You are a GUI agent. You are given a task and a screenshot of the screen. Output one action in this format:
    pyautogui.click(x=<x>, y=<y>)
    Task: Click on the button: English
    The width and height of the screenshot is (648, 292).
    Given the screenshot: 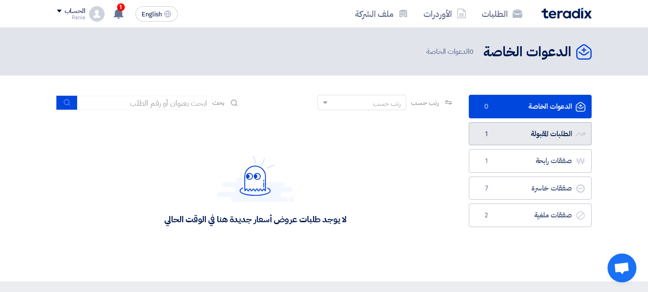 What is the action you would take?
    pyautogui.click(x=157, y=14)
    